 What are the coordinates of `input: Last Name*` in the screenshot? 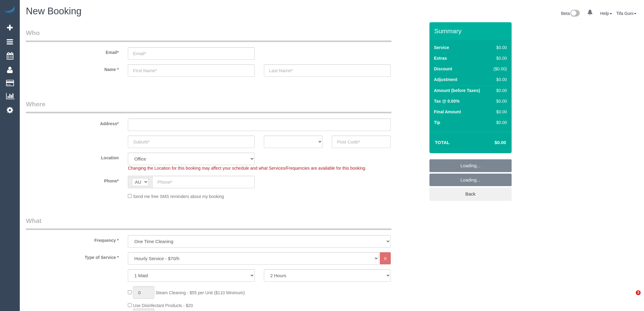 It's located at (327, 71).